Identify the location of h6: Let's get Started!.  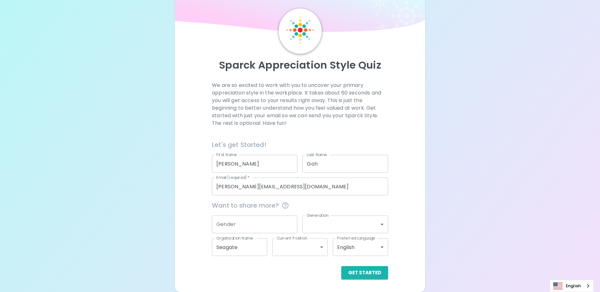
(300, 145).